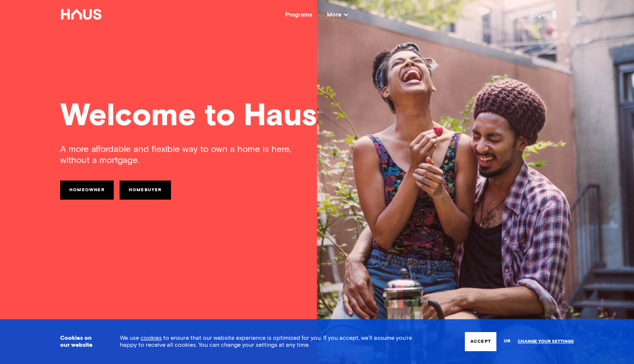 This screenshot has height=364, width=634. Describe the element at coordinates (298, 15) in the screenshot. I see `div: Programs` at that location.